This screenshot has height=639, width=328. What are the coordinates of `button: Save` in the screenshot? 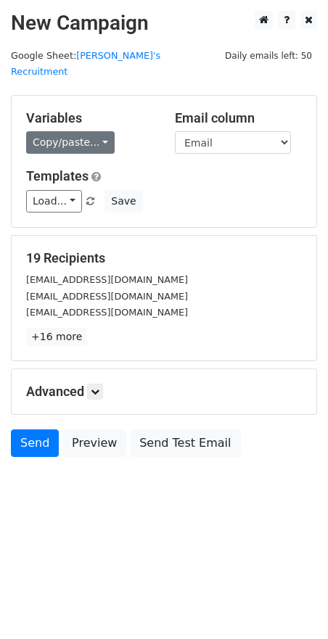 It's located at (123, 201).